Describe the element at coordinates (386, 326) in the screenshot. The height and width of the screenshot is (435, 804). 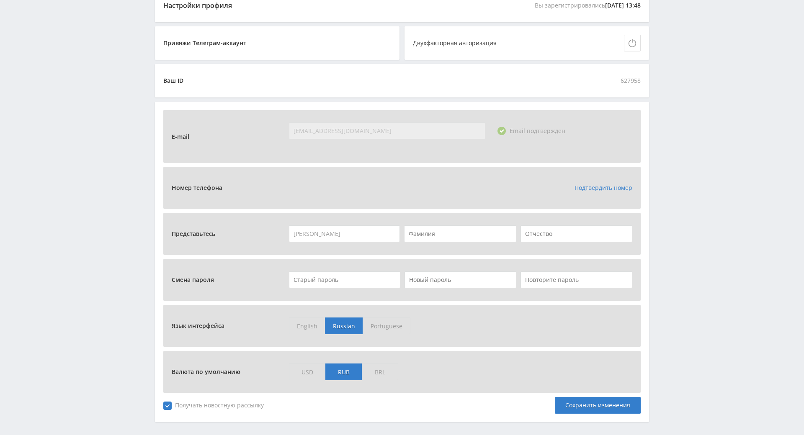
I see `span: Portuguese` at that location.